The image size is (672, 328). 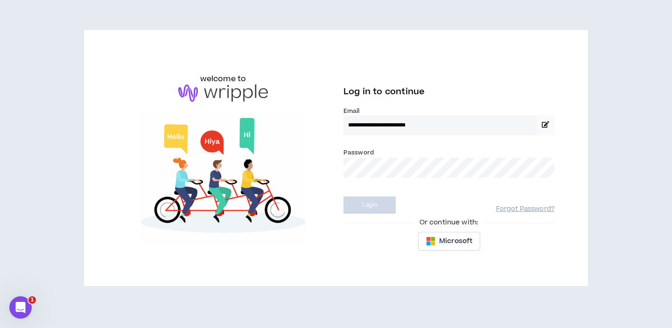 I want to click on span: 1, so click(x=32, y=300).